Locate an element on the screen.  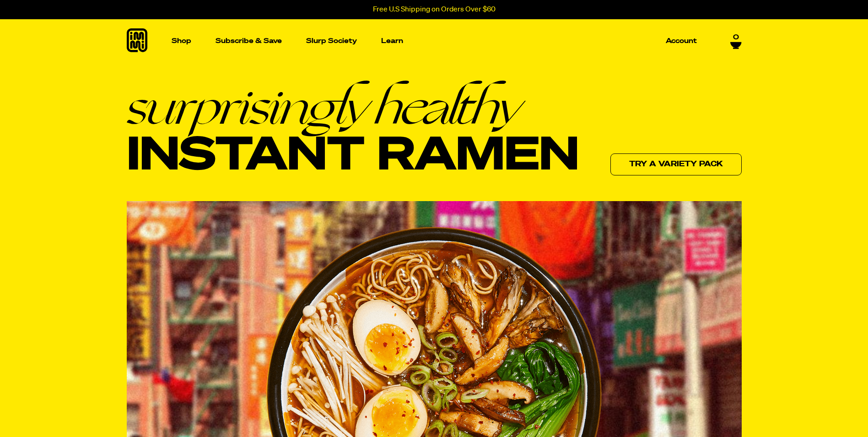
span: 0 is located at coordinates (736, 37).